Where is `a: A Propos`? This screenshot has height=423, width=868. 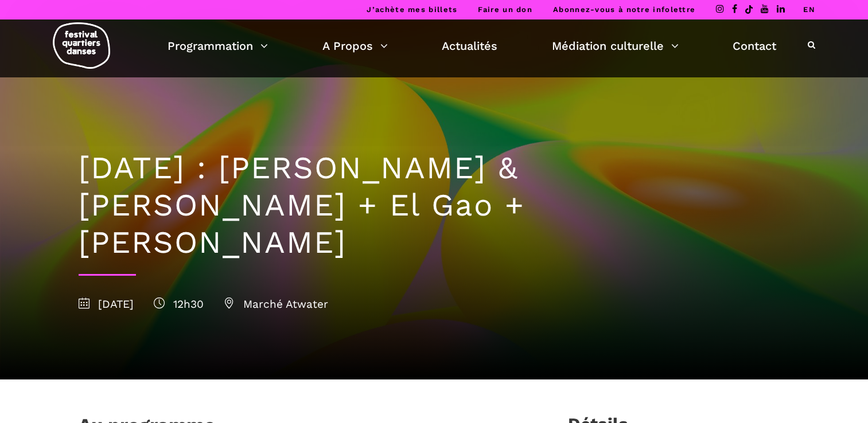
a: A Propos is located at coordinates (356, 46).